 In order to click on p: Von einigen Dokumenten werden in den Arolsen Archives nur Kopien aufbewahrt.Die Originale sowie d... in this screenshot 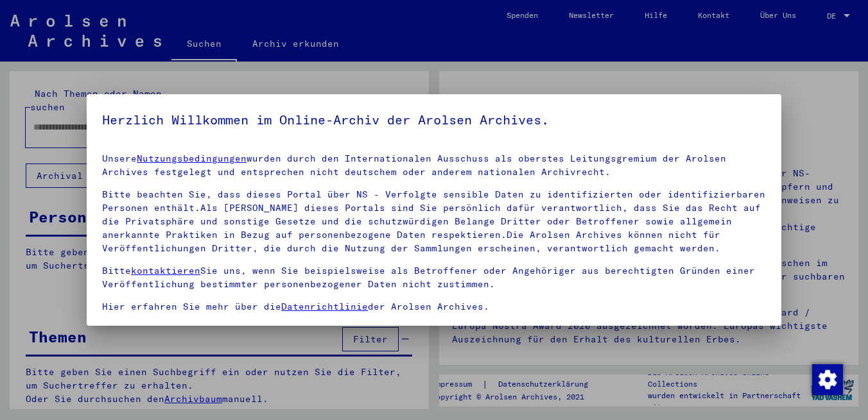, I will do `click(434, 342)`.